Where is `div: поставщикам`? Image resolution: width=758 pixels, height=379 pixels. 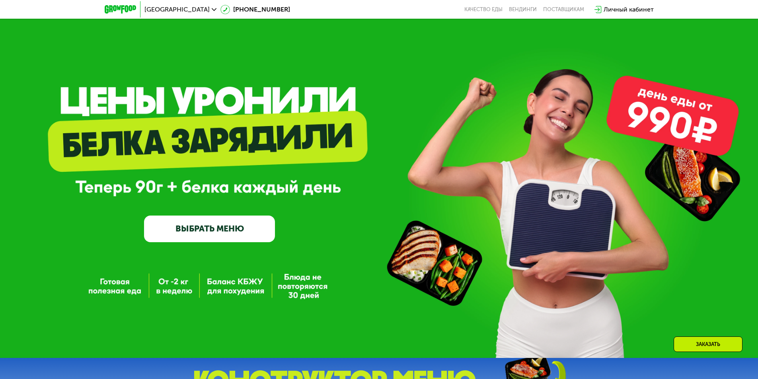
div: поставщикам is located at coordinates (564, 10).